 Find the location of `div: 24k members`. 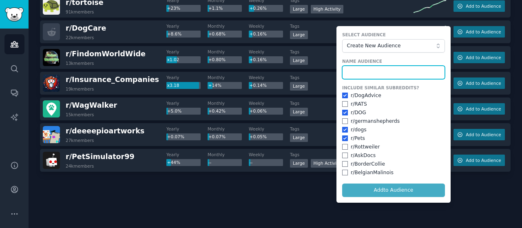

div: 24k members is located at coordinates (80, 166).